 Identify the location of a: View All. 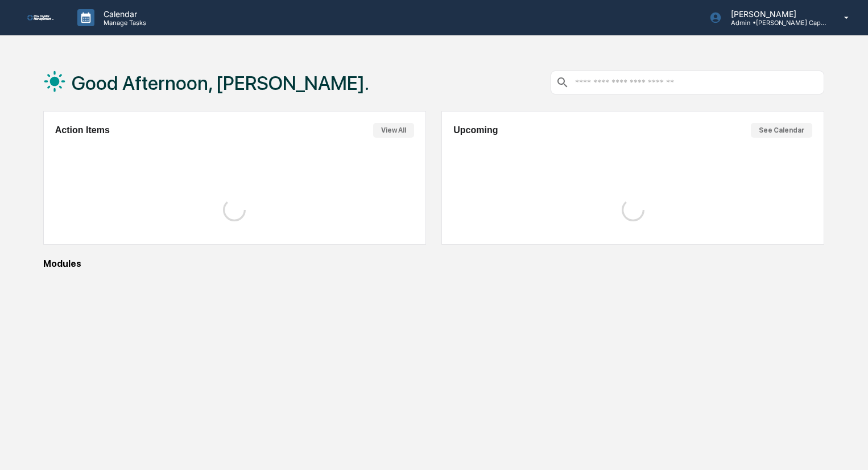
(393, 130).